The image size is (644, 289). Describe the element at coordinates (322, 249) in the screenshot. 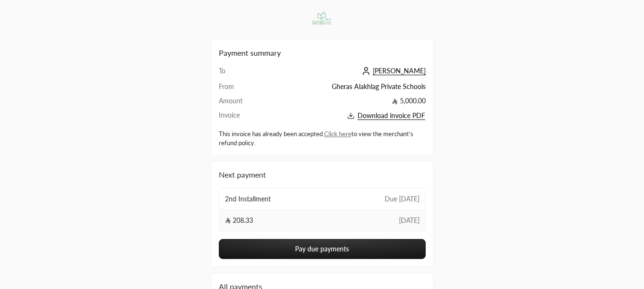

I see `button: Pay due payments` at that location.